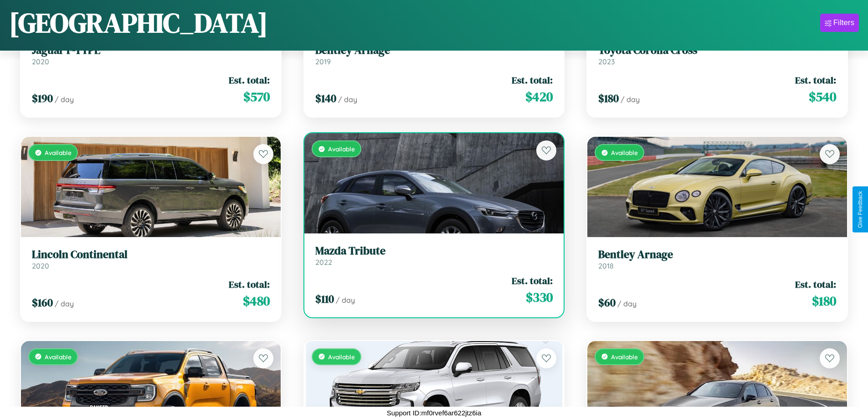 The width and height of the screenshot is (868, 419). What do you see at coordinates (42, 302) in the screenshot?
I see `span: $ 160` at bounding box center [42, 302].